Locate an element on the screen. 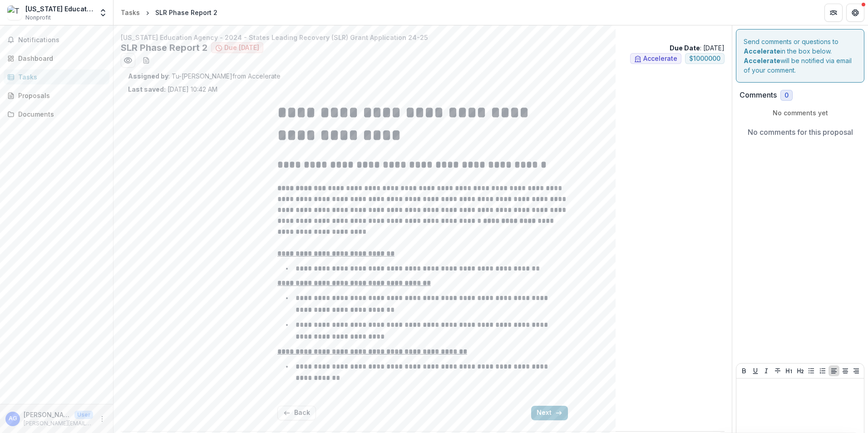  button: Open entity switcher is located at coordinates (103, 13).